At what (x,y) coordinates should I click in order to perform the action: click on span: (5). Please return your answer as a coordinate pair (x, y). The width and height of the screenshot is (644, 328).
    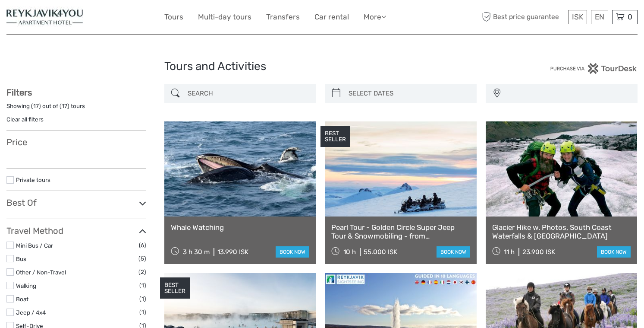
    Looking at the image, I should click on (142, 258).